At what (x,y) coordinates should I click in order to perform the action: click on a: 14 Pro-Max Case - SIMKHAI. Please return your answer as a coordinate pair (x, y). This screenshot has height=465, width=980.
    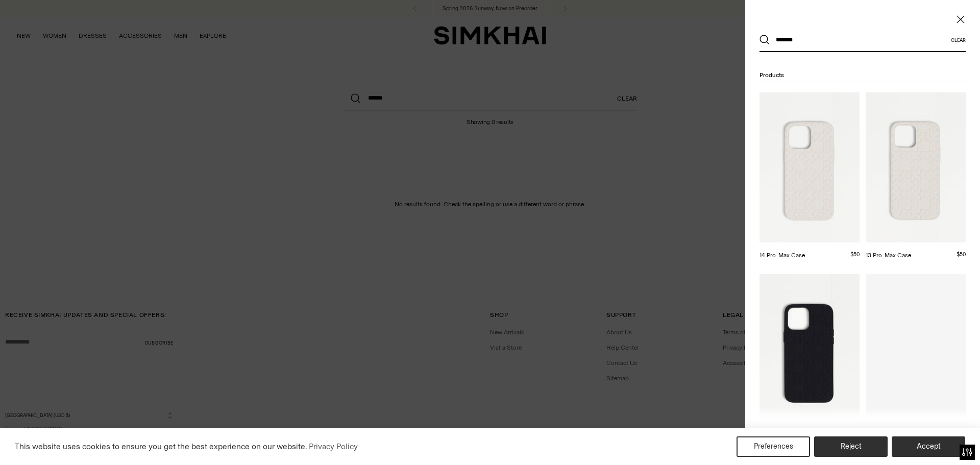
    Looking at the image, I should click on (916, 358).